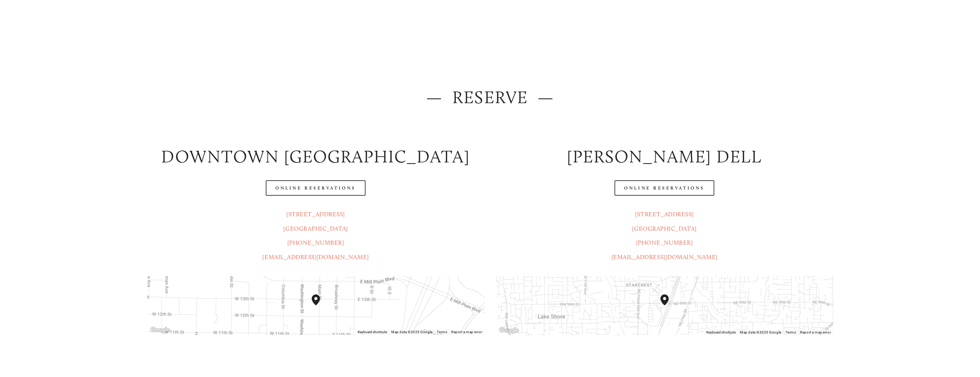 This screenshot has height=377, width=980. What do you see at coordinates (669, 305) in the screenshot?
I see `div: Amaro's Table 816 Northeast 98th Circle Vancouver, WA, 98665, United States` at bounding box center [669, 305].